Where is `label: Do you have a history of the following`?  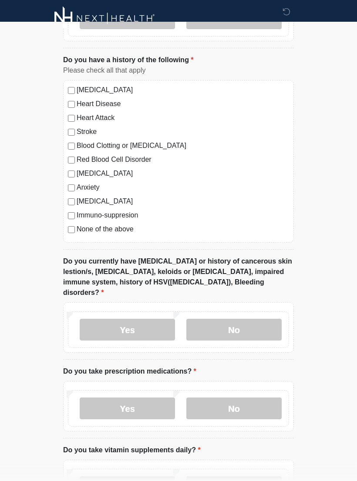 label: Do you have a history of the following is located at coordinates (128, 60).